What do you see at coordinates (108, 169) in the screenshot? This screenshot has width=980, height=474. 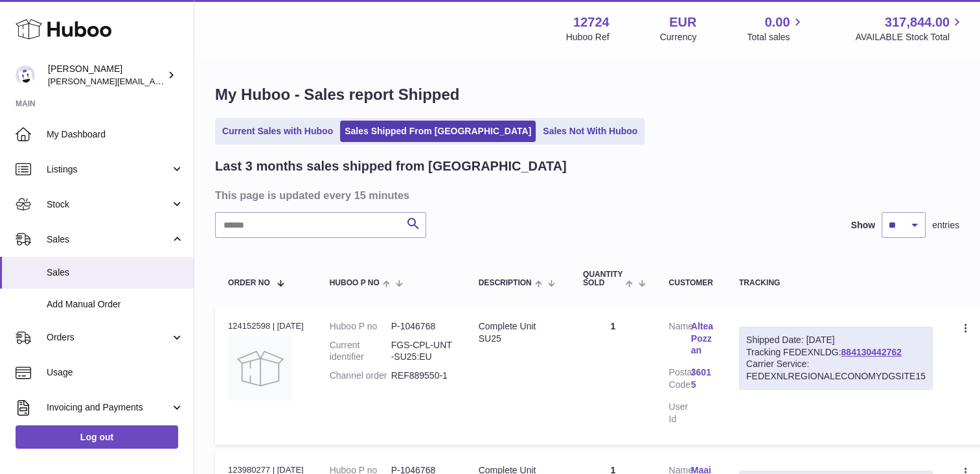 I see `span: Listings` at bounding box center [108, 169].